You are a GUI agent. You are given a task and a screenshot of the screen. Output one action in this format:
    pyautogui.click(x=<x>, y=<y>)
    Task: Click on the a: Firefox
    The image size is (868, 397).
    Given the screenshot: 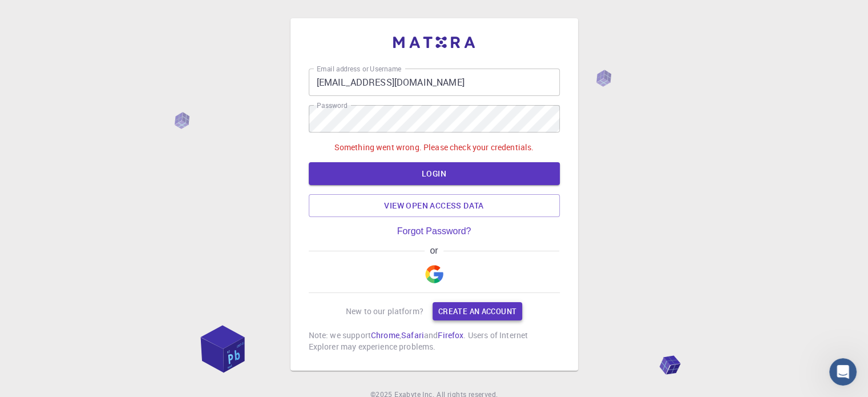 What is the action you would take?
    pyautogui.click(x=450, y=335)
    